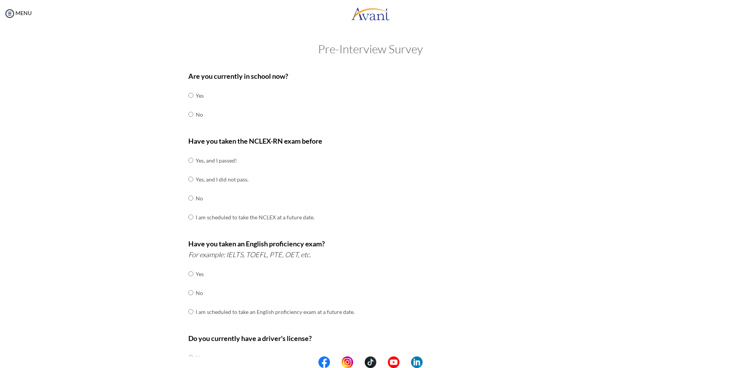  Describe the element at coordinates (18, 13) in the screenshot. I see `a: MENU` at that location.